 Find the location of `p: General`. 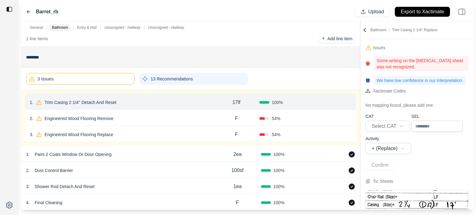

p: General is located at coordinates (36, 28).